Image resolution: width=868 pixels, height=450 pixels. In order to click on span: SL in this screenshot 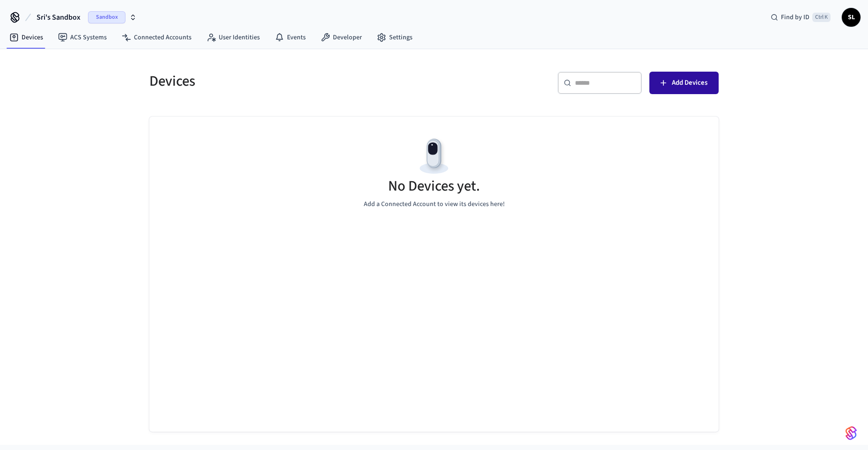, I will do `click(851, 17)`.